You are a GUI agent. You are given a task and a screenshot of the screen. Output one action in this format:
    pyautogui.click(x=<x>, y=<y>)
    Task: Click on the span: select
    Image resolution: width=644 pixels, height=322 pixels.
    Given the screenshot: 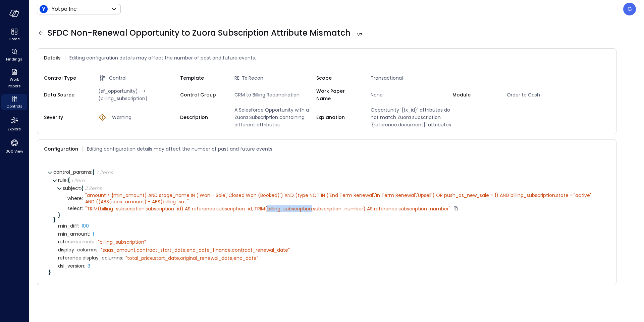 What is the action you would take?
    pyautogui.click(x=75, y=208)
    